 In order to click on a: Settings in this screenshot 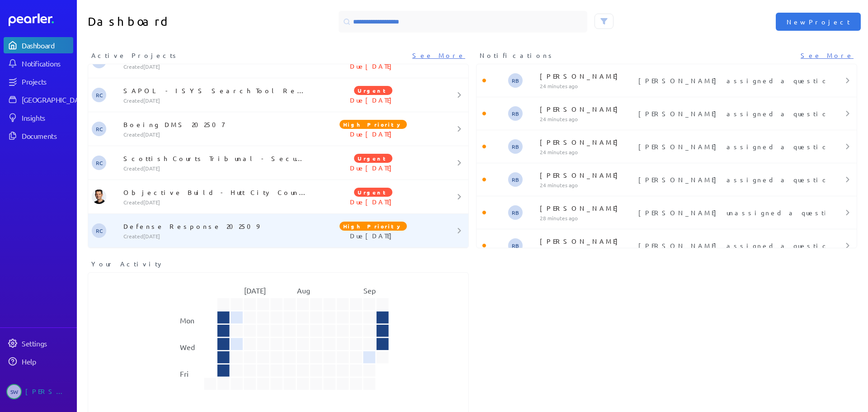, I will do `click(38, 343)`.